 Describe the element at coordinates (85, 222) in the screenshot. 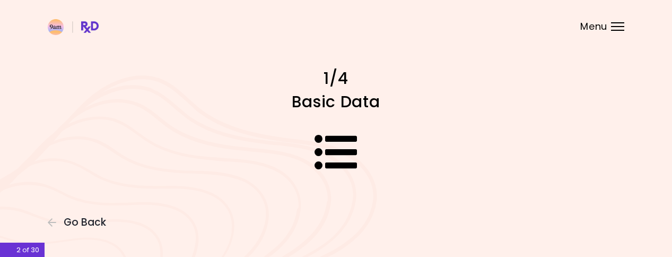

I see `span: Go Back` at that location.